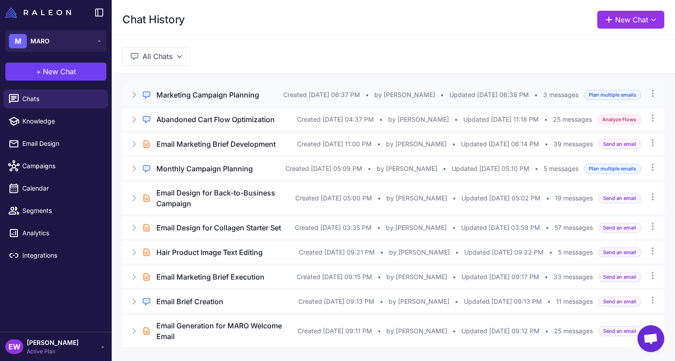  Describe the element at coordinates (62, 233) in the screenshot. I see `span: Analytics` at that location.